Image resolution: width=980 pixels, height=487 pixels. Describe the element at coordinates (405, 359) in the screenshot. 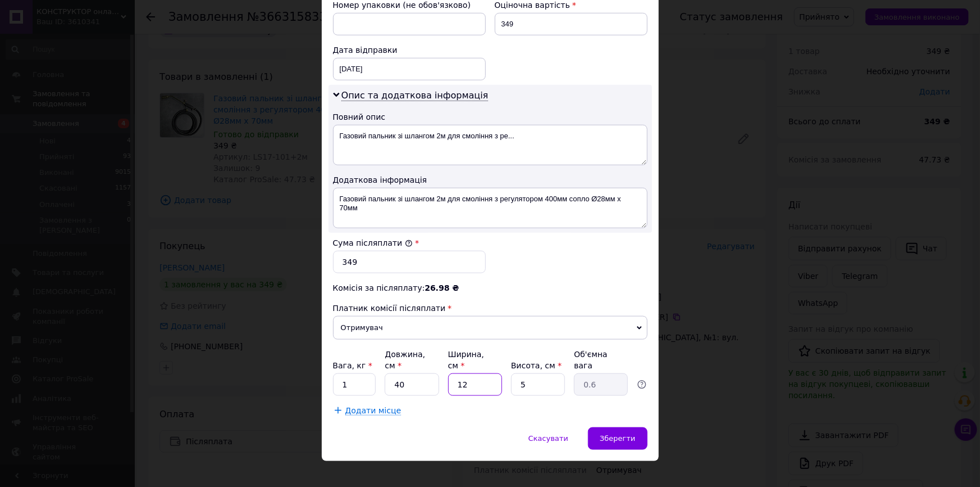

I see `label: Довжина, см` at that location.